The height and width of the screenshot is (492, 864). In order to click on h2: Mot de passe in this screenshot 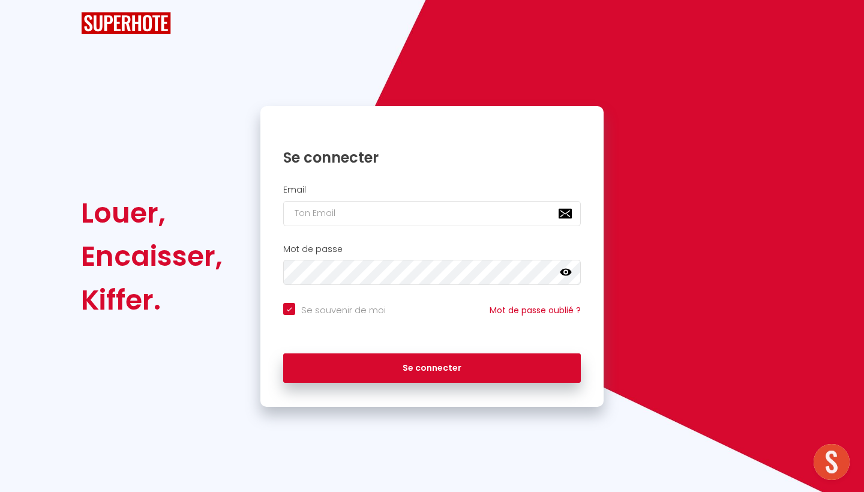, I will do `click(432, 249)`.